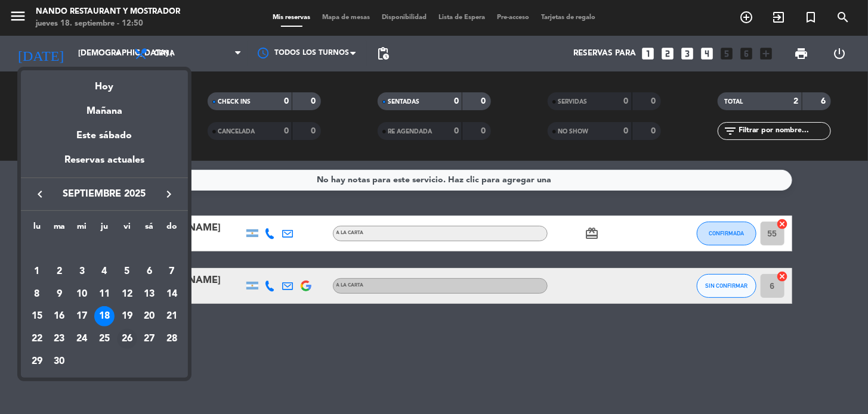 The height and width of the screenshot is (414, 868). What do you see at coordinates (127, 272) in the screenshot?
I see `td: 5 de septiembre de 2025` at bounding box center [127, 272].